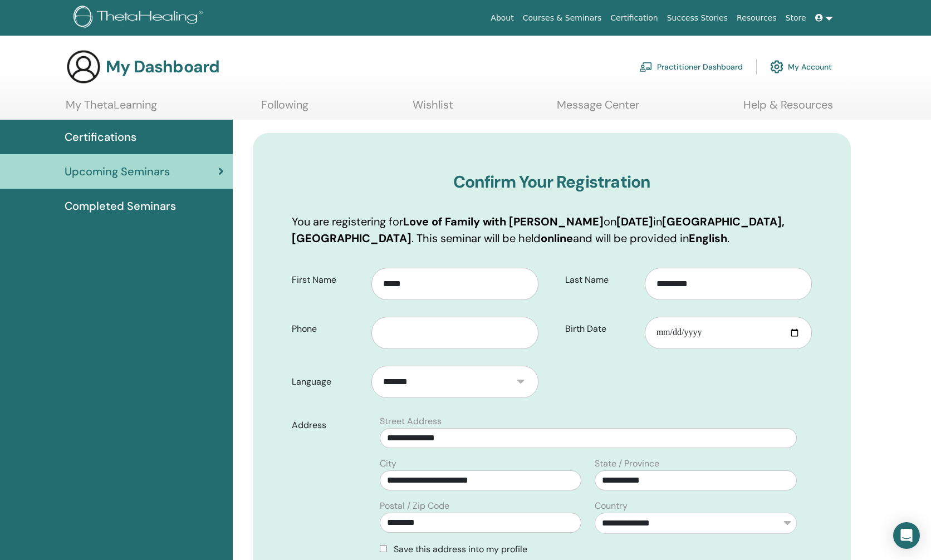 The width and height of the screenshot is (931, 560). What do you see at coordinates (907, 535) in the screenshot?
I see `div: Open Intercom Messenger` at bounding box center [907, 535].